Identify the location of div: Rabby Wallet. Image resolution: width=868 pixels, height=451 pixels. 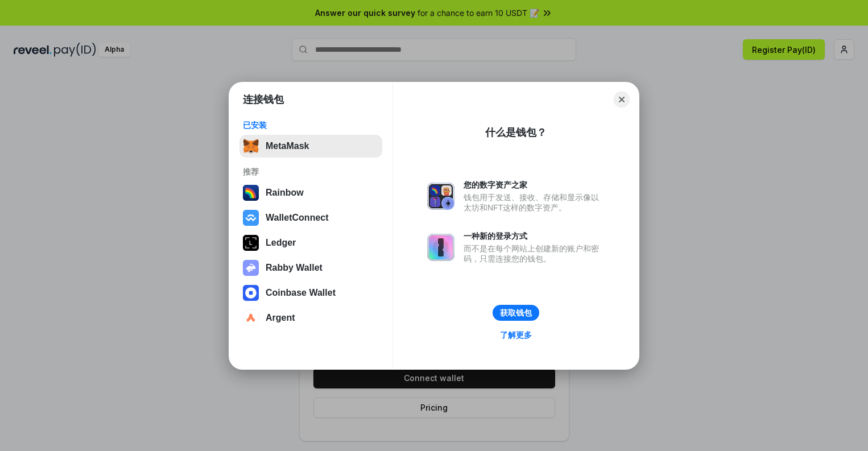
(294, 268).